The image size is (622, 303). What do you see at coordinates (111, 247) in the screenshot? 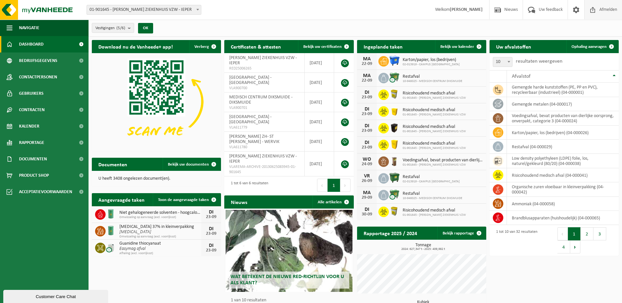
I see `img: LP-LD-CU` at bounding box center [111, 247].